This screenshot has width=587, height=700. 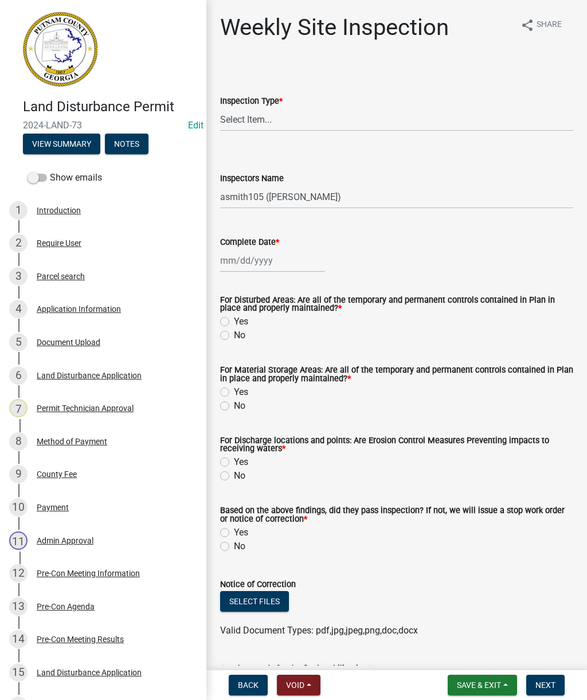 What do you see at coordinates (397, 515) in the screenshot?
I see `label: Based on the above findings, did they pass inspection? If not, we will issue a stop work order or...` at bounding box center [397, 515].